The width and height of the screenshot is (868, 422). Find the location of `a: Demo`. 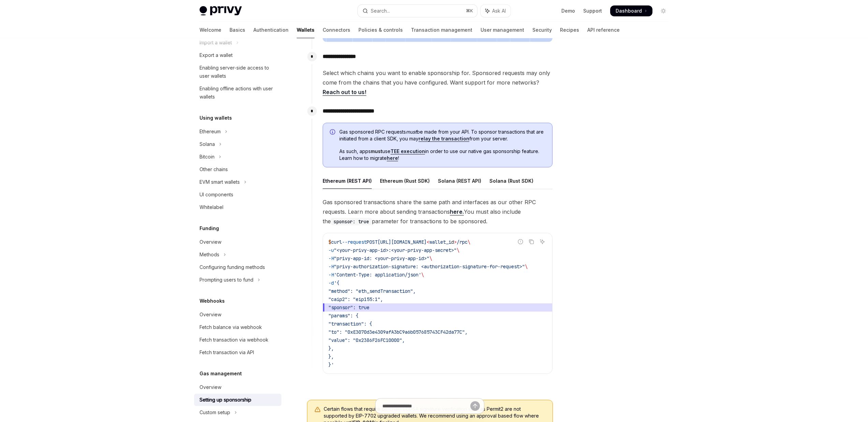

a: Demo is located at coordinates (568, 11).